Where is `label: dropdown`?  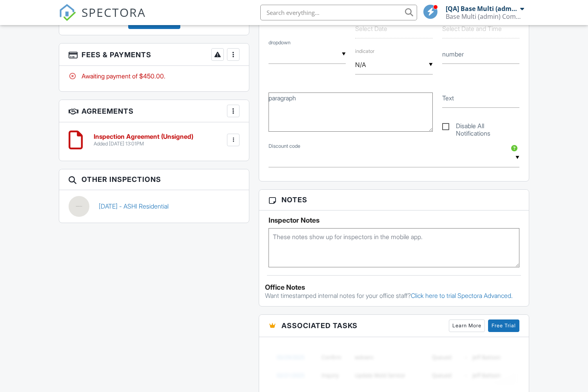
label: dropdown is located at coordinates (279, 42).